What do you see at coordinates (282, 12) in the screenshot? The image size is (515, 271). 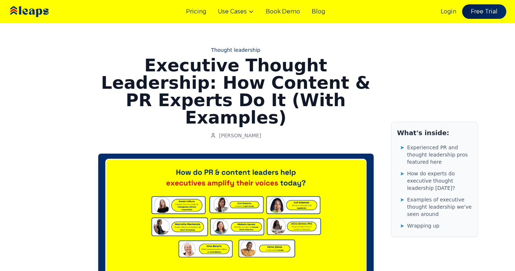 I see `a: Book Demo` at bounding box center [282, 12].